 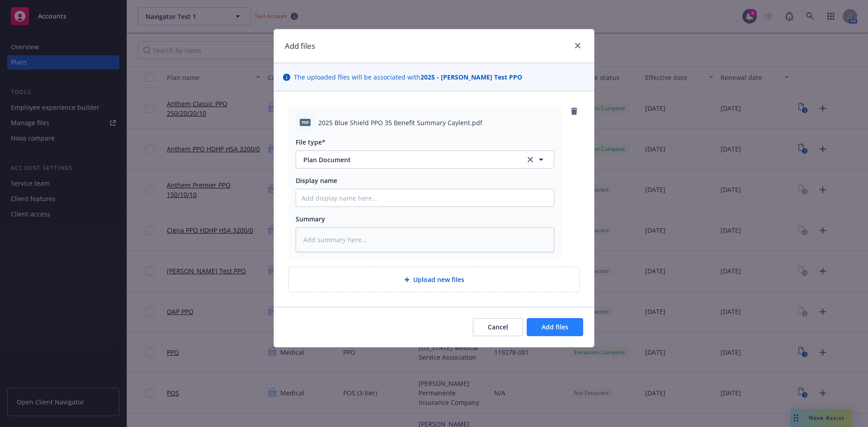 I want to click on span: Summary, so click(x=310, y=219).